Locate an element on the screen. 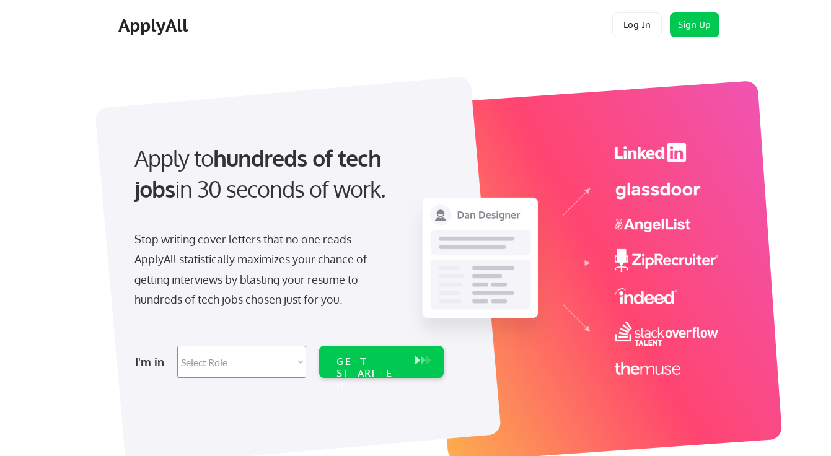 The image size is (831, 456). div: Apply to in 30 seconds of work. is located at coordinates (286, 173).